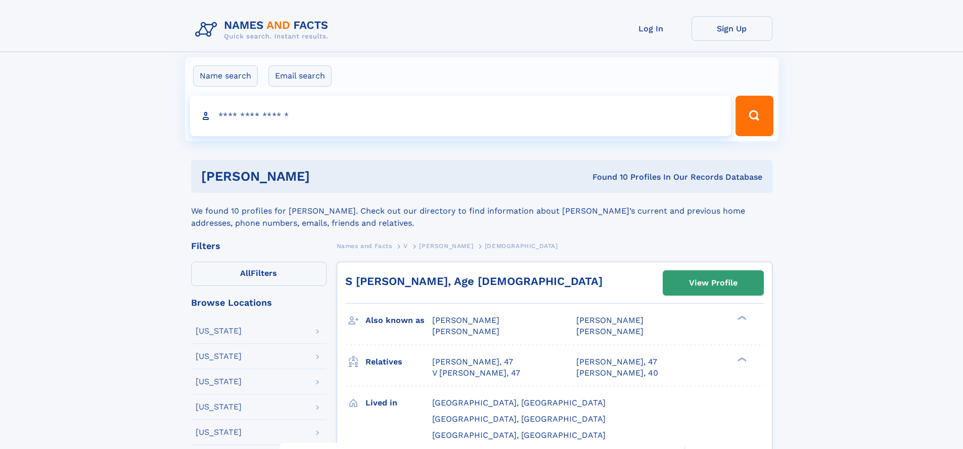 This screenshot has height=449, width=963. I want to click on div: Filters, so click(259, 246).